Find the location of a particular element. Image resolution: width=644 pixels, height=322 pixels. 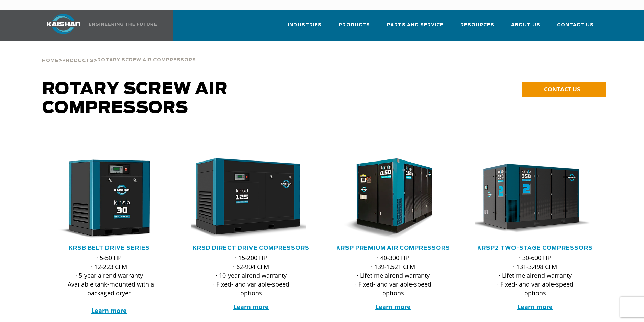

div: krsd125 is located at coordinates (251, 198).